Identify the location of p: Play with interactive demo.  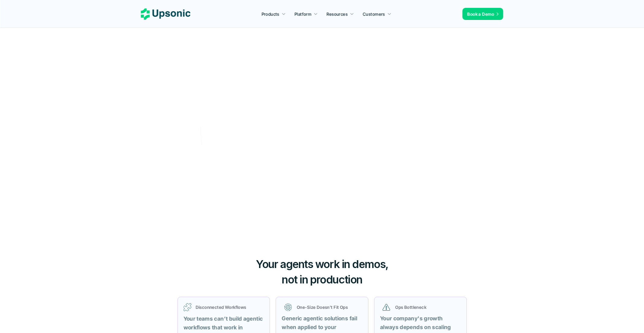
(292, 153).